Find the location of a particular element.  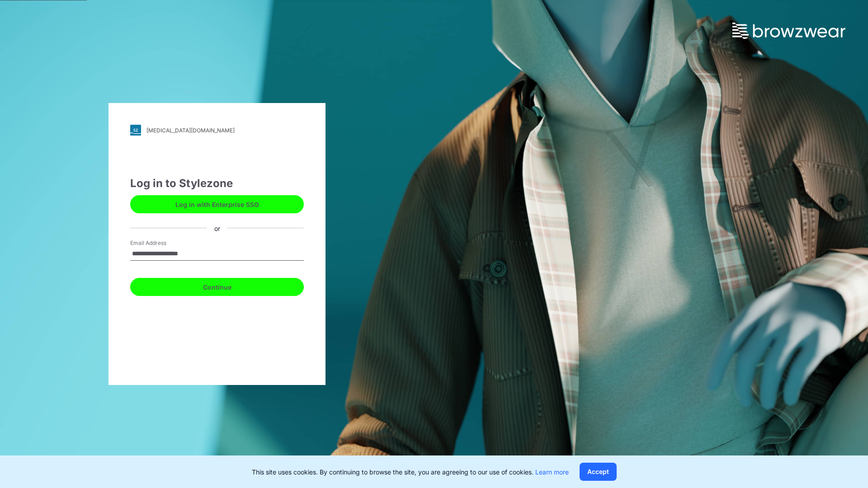

img: browzwear-logo.73288ffb.svg is located at coordinates (789, 31).